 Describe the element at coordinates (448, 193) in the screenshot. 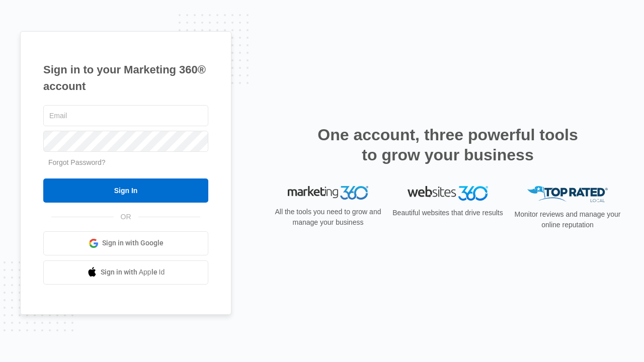

I see `img: Websites 360` at that location.